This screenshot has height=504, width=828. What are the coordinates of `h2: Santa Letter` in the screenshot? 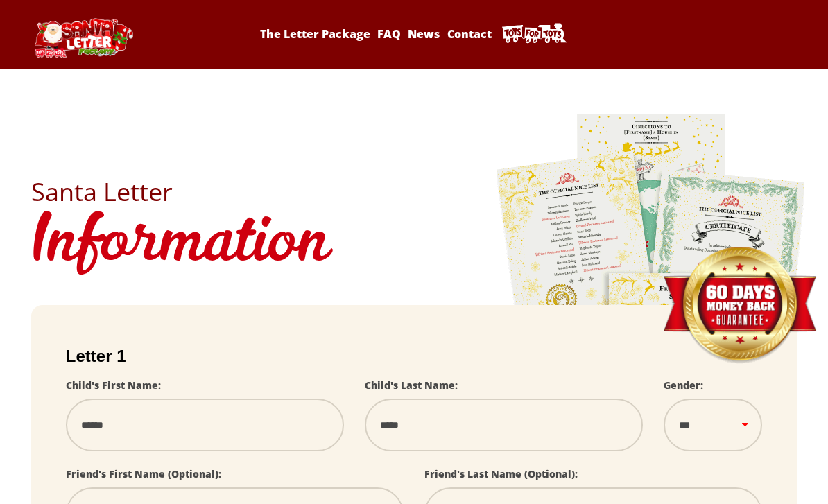 It's located at (414, 192).